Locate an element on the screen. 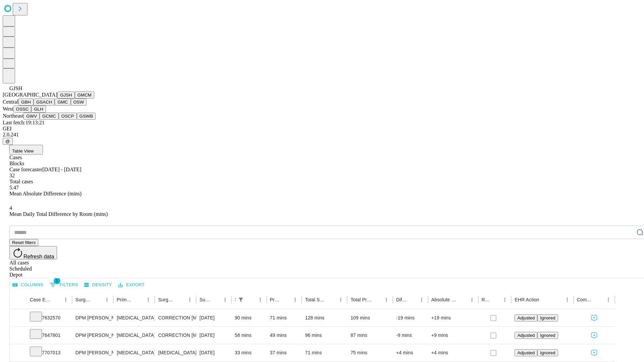  button: GSACH is located at coordinates (44, 102).